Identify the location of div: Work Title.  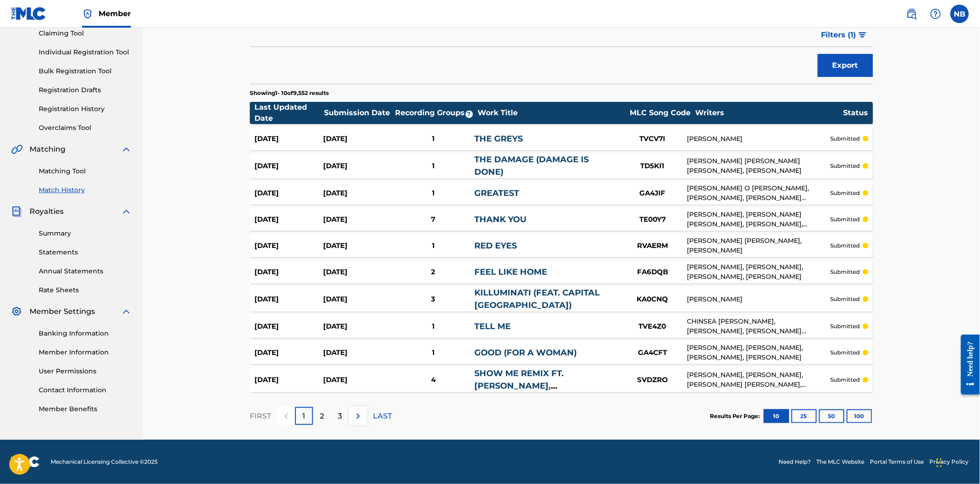
(551, 113).